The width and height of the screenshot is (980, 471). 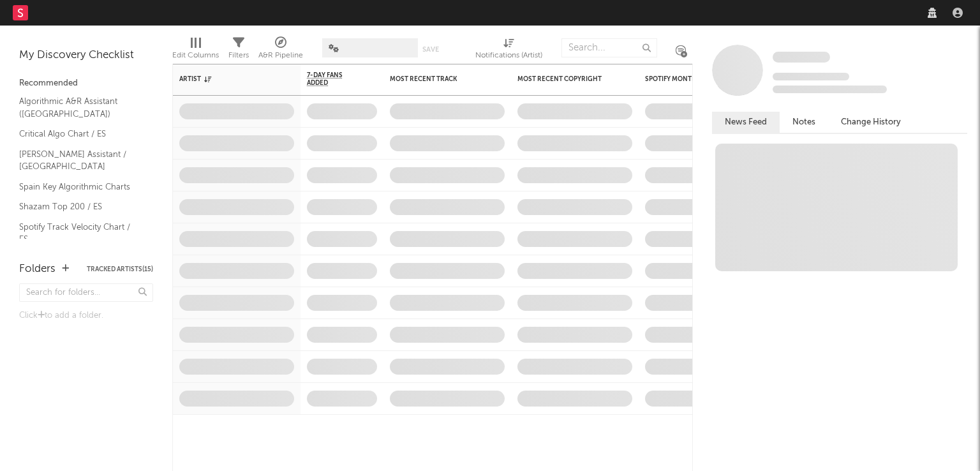 What do you see at coordinates (80, 187) in the screenshot?
I see `a: Spain Key Algorithmic Charts` at bounding box center [80, 187].